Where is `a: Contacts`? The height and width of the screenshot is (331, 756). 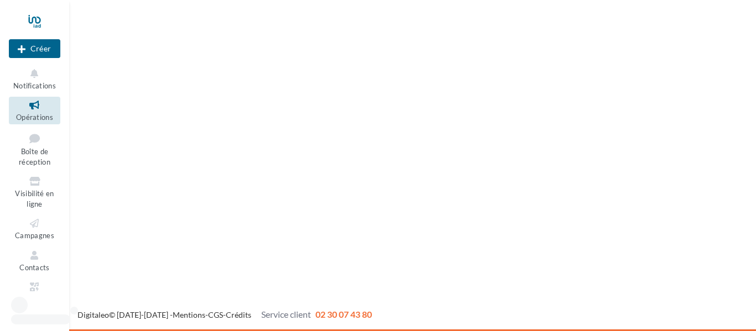
a: Contacts is located at coordinates (34, 261).